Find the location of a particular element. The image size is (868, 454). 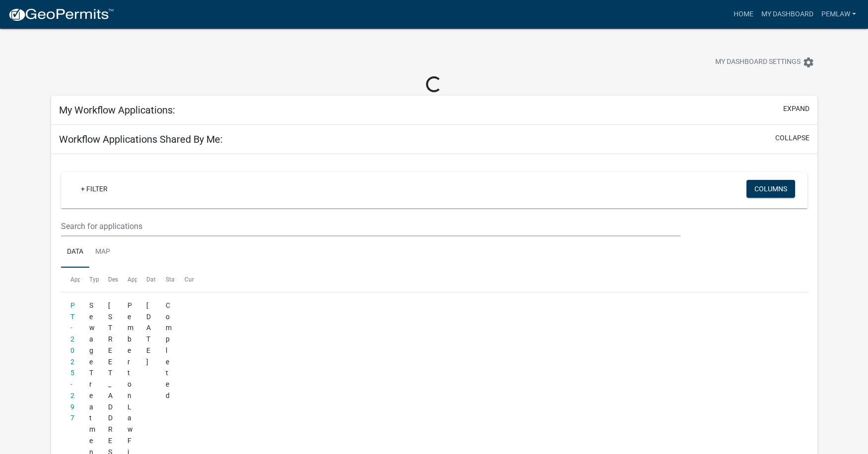

span: Applicant is located at coordinates (140, 279).